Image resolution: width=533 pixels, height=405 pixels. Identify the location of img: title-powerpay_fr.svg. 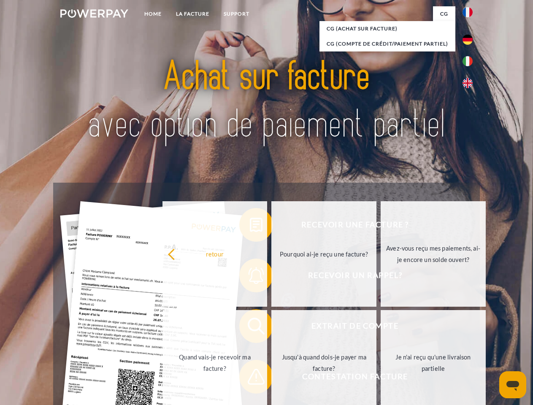
(266, 101).